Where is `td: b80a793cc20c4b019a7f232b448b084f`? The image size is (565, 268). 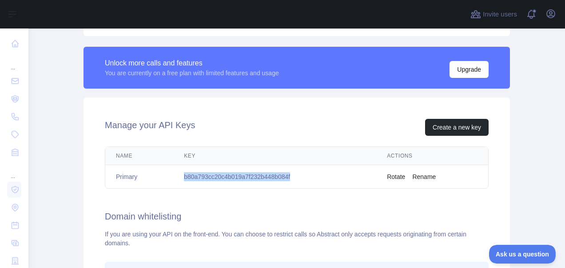 td: b80a793cc20c4b019a7f232b448b084f is located at coordinates (275, 176).